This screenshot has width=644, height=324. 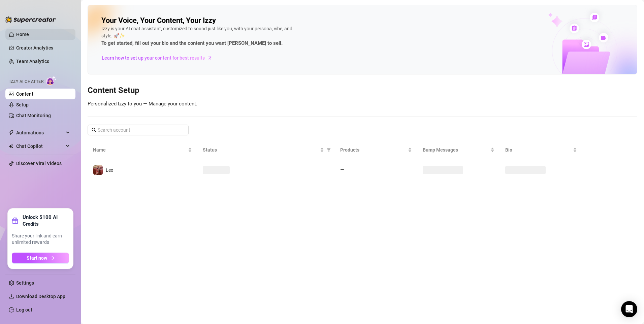 What do you see at coordinates (10, 147) in the screenshot?
I see `img: Chat Copilot` at bounding box center [10, 147].